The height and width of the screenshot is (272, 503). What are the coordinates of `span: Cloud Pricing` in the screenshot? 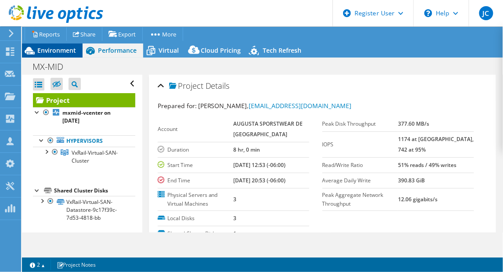 It's located at (221, 50).